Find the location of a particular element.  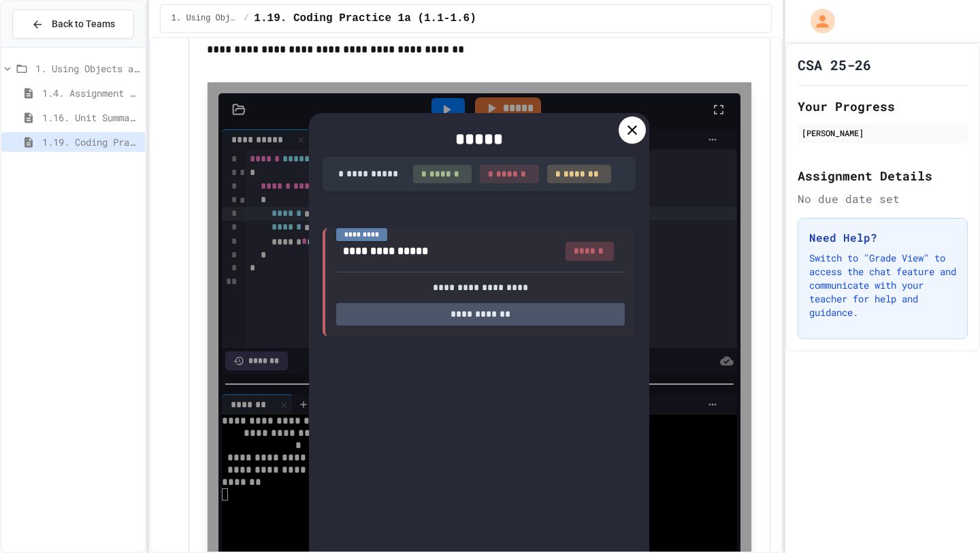

div: No due date set is located at coordinates (883, 198).